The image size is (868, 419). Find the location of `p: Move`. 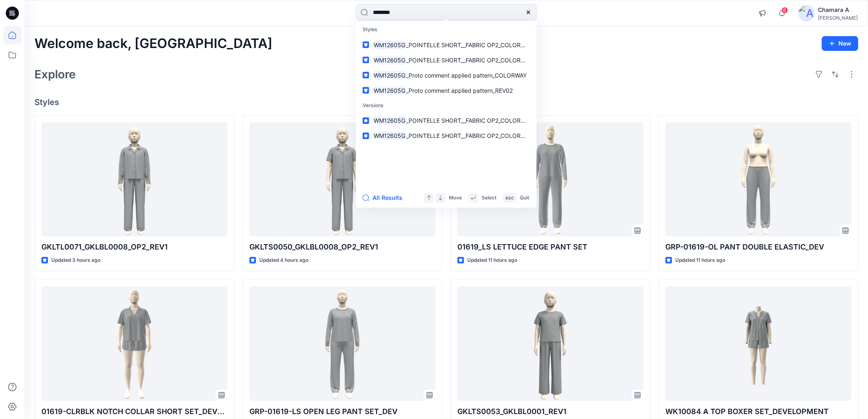

p: Move is located at coordinates (455, 197).